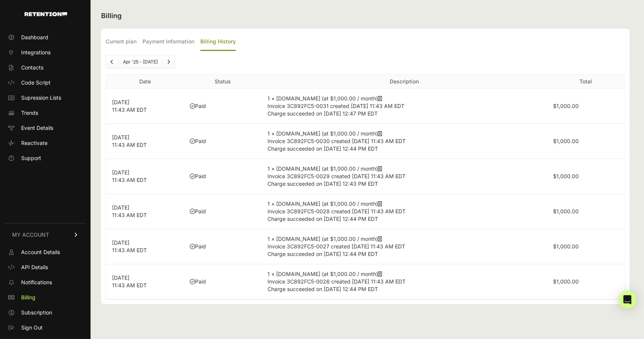 The height and width of the screenshot is (339, 644). Describe the element at coordinates (45, 83) in the screenshot. I see `a: Code Script` at that location.